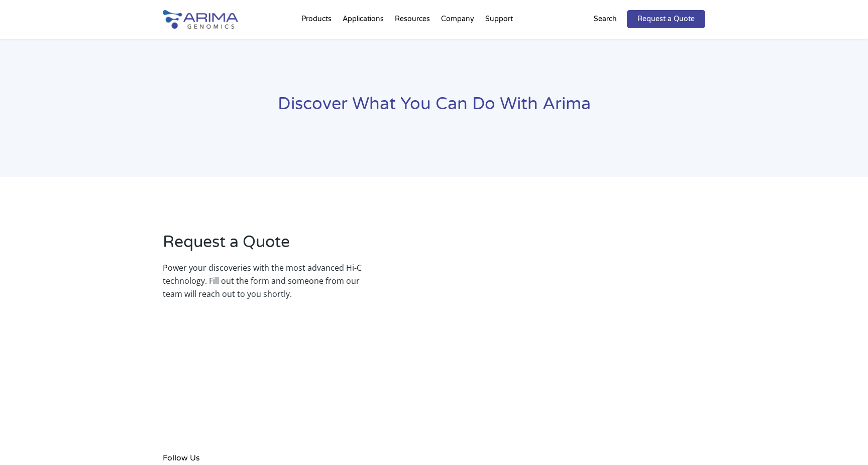 The image size is (868, 465). I want to click on h2: Request a Quote, so click(262, 246).